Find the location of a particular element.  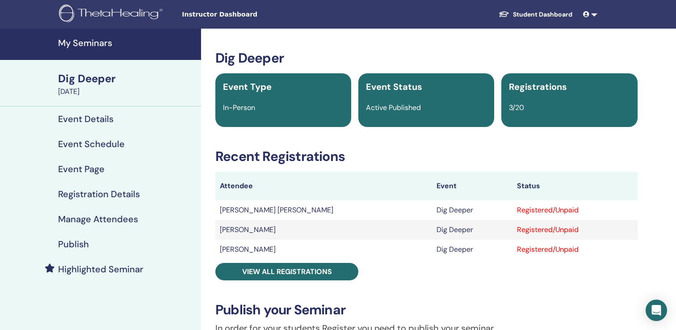

th: Status is located at coordinates (575, 186).